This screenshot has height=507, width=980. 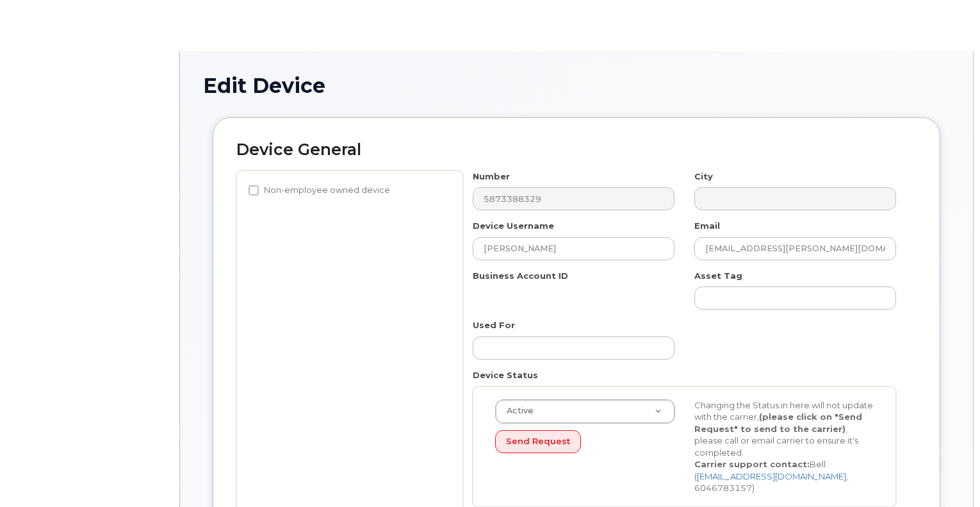 I want to click on h2: Device General, so click(x=576, y=150).